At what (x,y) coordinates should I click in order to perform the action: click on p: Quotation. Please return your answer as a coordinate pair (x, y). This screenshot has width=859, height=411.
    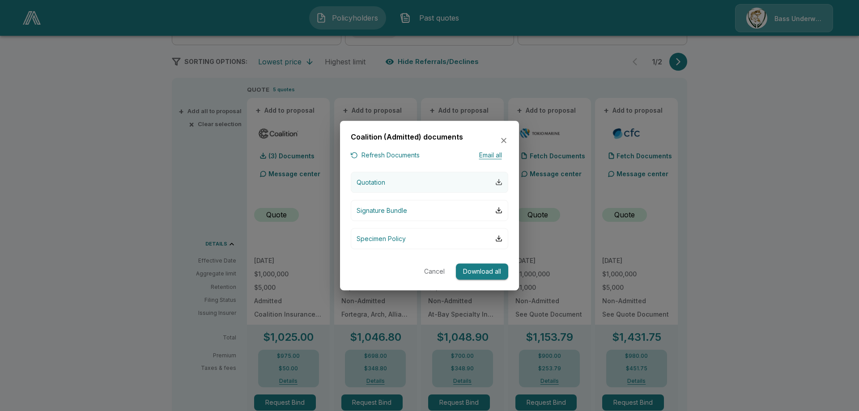
    Looking at the image, I should click on (371, 182).